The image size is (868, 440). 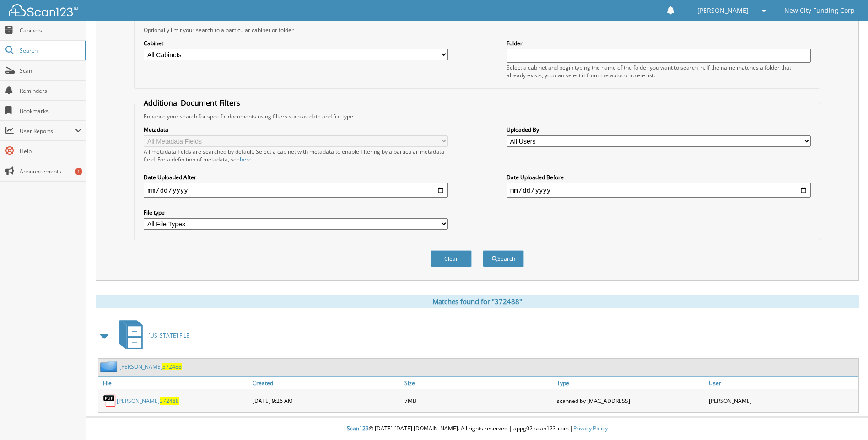 What do you see at coordinates (658, 190) in the screenshot?
I see `input: end` at bounding box center [658, 190].